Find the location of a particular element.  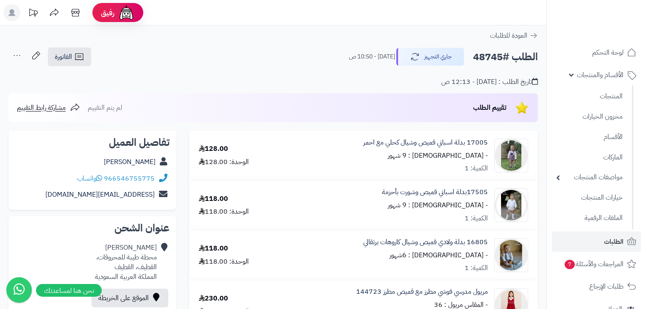

a: لوحة التحكم is located at coordinates (597, 53).